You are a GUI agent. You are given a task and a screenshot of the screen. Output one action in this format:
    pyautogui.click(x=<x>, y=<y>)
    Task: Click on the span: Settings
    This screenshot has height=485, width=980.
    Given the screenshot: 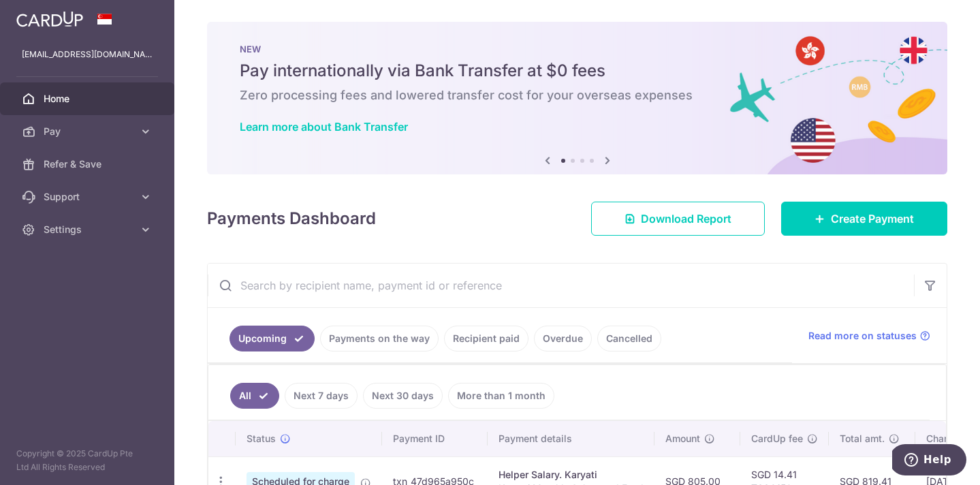 What is the action you would take?
    pyautogui.click(x=88, y=229)
    